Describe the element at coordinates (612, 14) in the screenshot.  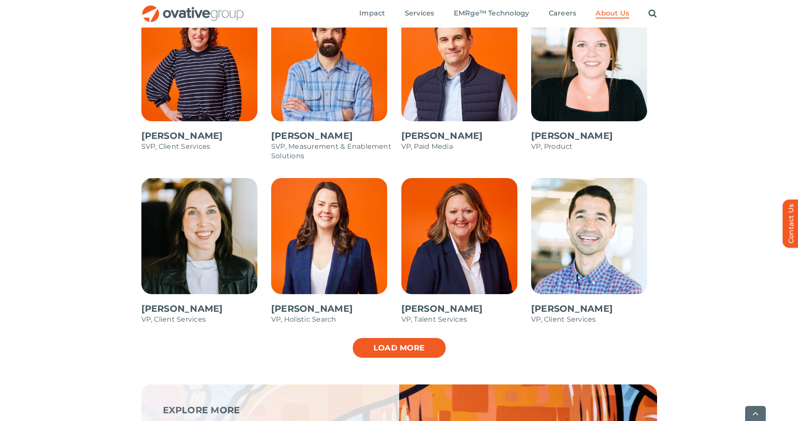
I see `a: About Us` at that location.